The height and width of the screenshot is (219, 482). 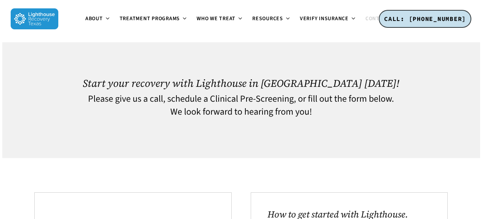 I want to click on span: Who We Treat, so click(x=216, y=19).